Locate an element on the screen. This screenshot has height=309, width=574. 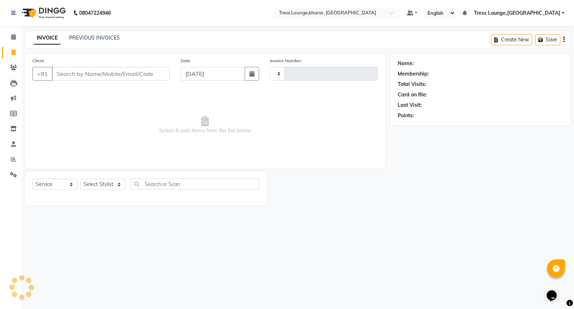
div: Card on file: is located at coordinates (412, 95).